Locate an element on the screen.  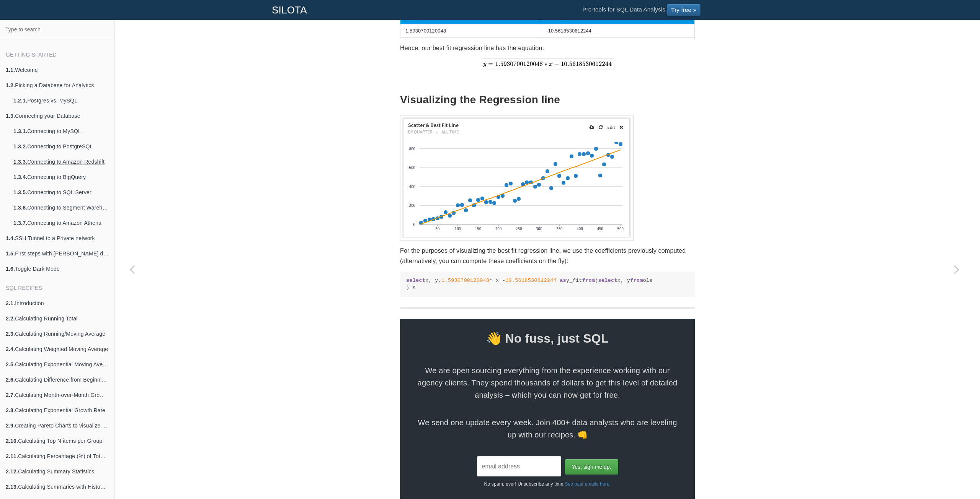
p: No spam, ever! Unsubscribe any time. is located at coordinates (548, 483).